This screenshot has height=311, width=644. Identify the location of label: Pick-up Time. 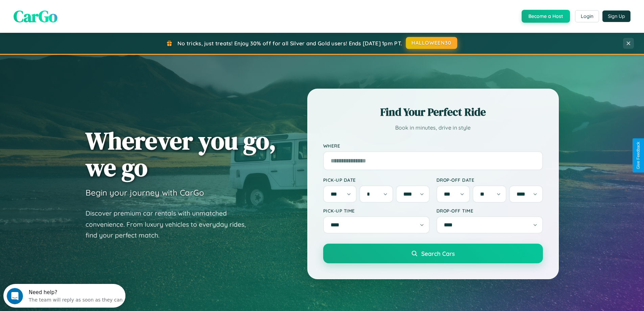
(376, 211).